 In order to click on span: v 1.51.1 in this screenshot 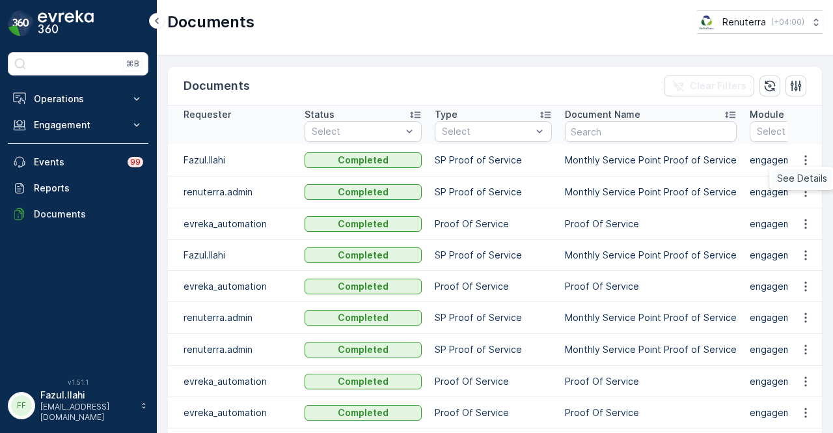, I will do `click(78, 382)`.